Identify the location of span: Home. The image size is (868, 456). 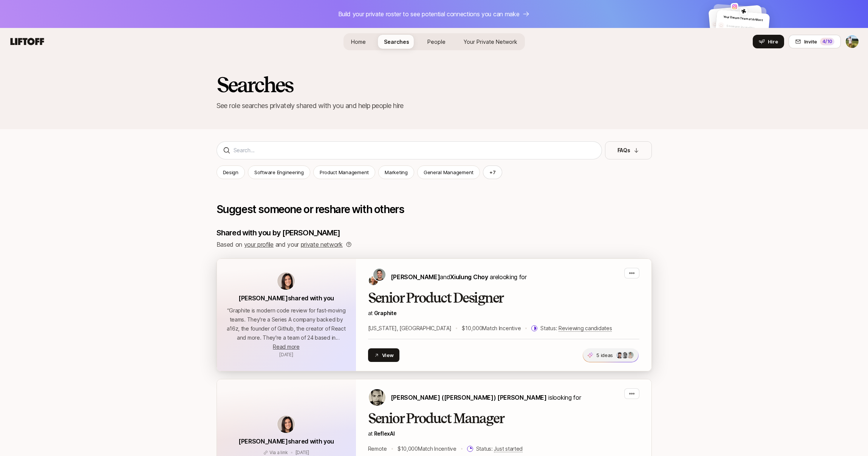
(358, 42).